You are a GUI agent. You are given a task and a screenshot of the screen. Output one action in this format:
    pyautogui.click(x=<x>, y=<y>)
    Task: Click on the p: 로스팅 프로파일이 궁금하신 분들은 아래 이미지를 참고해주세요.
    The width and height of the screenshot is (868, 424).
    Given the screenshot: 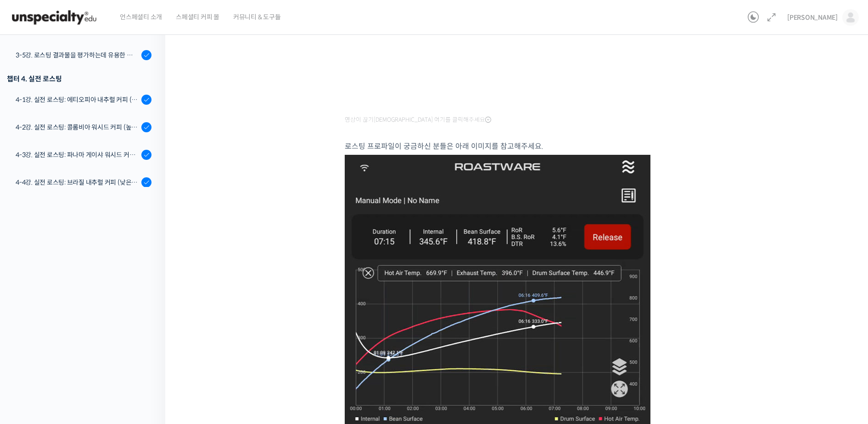 What is the action you would take?
    pyautogui.click(x=519, y=146)
    